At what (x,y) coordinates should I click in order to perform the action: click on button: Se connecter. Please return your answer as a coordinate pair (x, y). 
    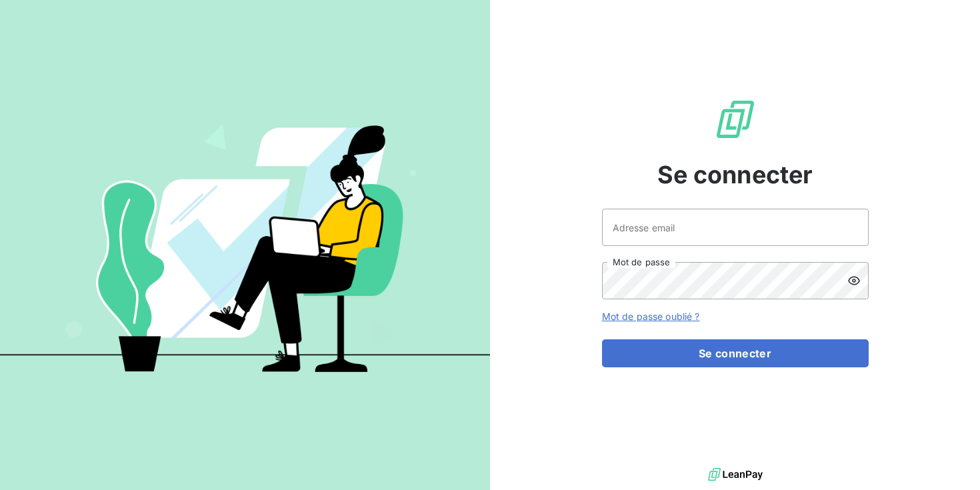
    Looking at the image, I should click on (735, 353).